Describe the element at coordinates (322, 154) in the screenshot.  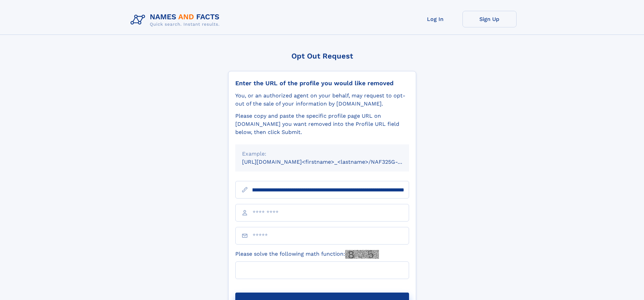
I see `div: Example:` at that location.